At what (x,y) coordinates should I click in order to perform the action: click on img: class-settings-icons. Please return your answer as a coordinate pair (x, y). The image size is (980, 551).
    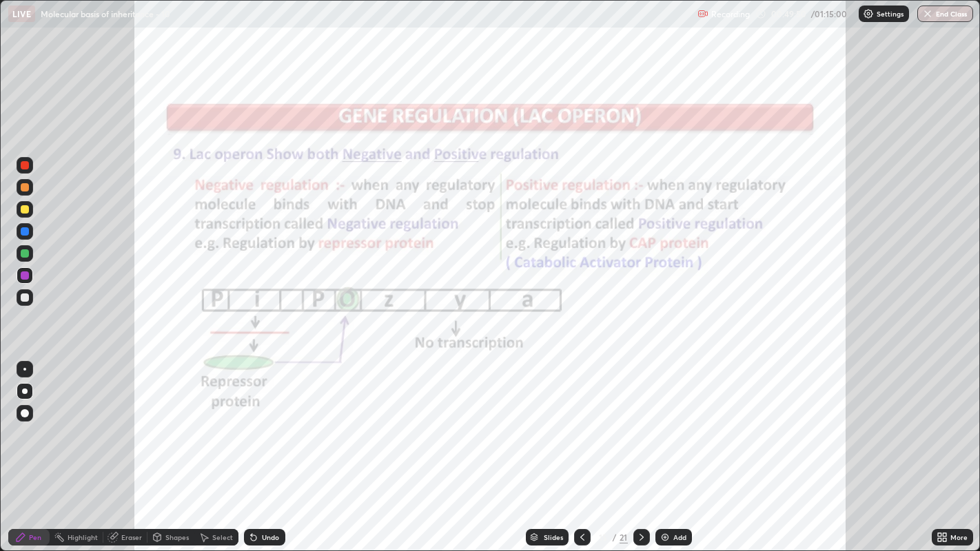
    Looking at the image, I should click on (868, 14).